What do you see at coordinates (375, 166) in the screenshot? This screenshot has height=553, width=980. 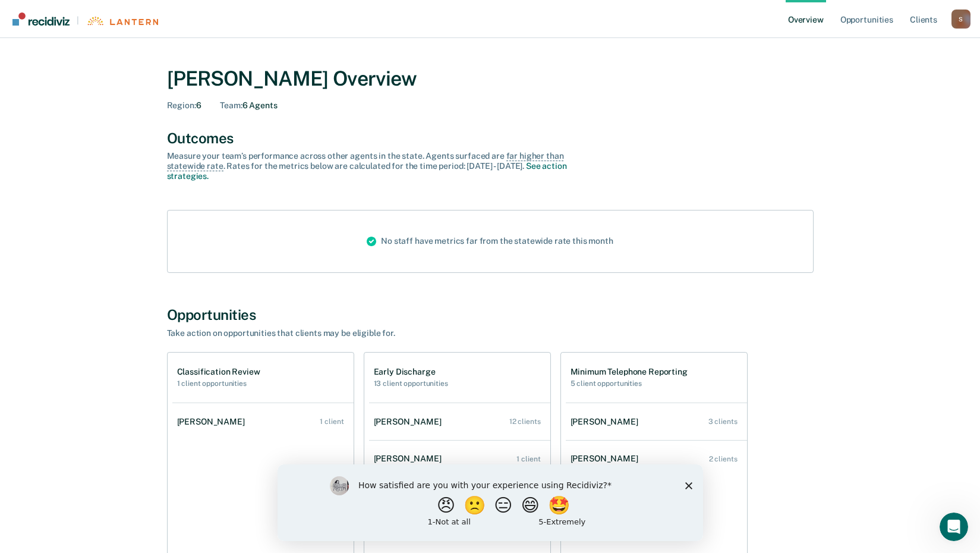 I see `div: Measure your team’s performance across other agent s in the state. Agent s surfaced are . Rates f...` at bounding box center [375, 166].